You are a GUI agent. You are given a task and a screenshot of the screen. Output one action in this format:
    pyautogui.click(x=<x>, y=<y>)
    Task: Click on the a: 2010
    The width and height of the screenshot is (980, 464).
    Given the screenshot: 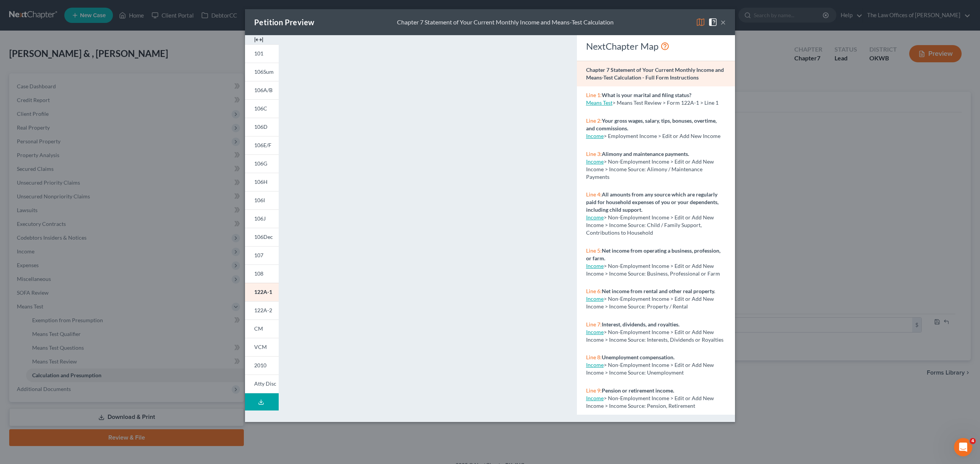 What is the action you would take?
    pyautogui.click(x=262, y=365)
    